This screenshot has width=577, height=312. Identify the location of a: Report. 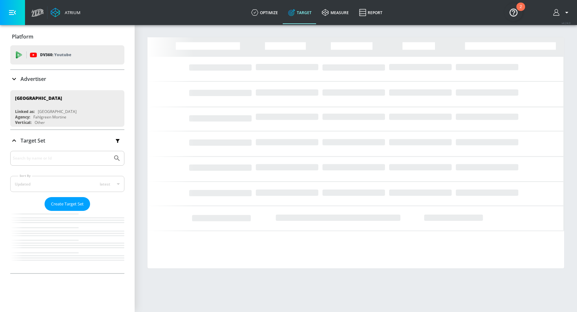
(371, 13).